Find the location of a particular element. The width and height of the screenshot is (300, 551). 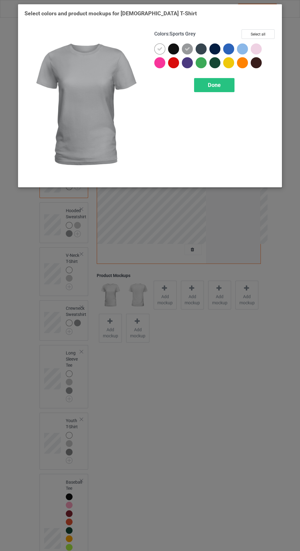

button: Select all is located at coordinates (258, 34).